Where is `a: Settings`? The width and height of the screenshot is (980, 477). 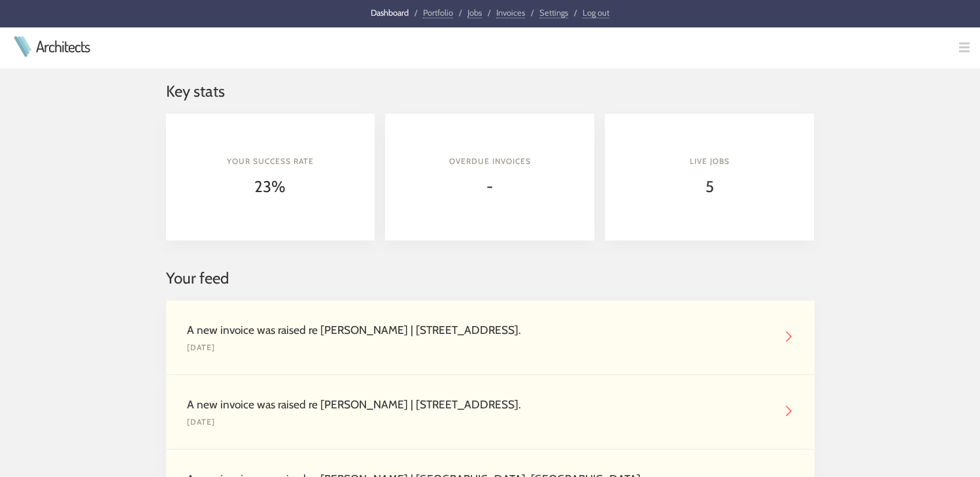
a: Settings is located at coordinates (553, 12).